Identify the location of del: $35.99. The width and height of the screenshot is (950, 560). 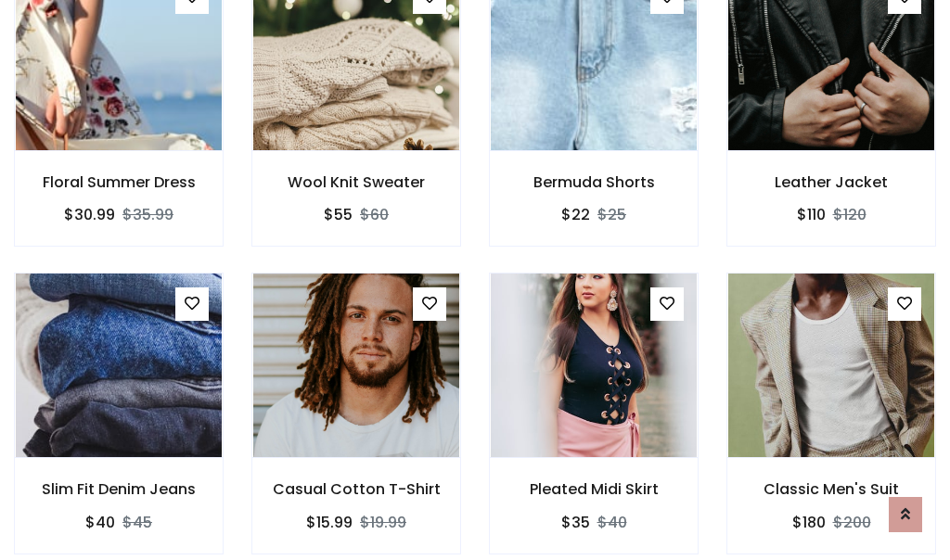
(148, 215).